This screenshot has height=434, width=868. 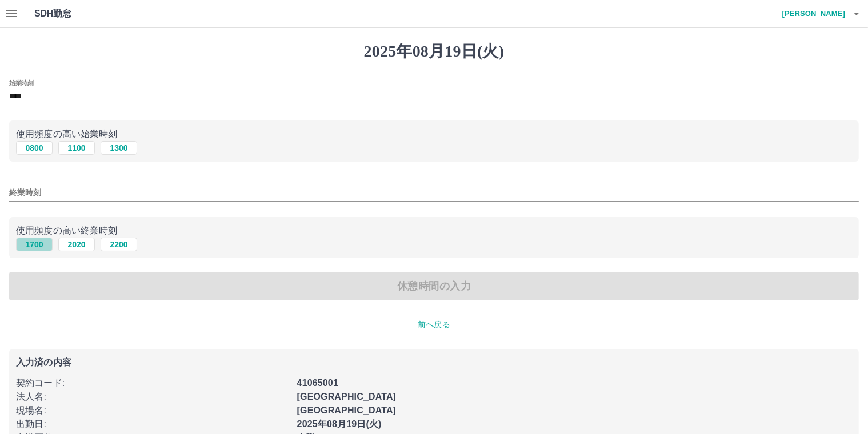 What do you see at coordinates (339, 424) in the screenshot?
I see `b: 2025年08月19日(火)` at bounding box center [339, 424].